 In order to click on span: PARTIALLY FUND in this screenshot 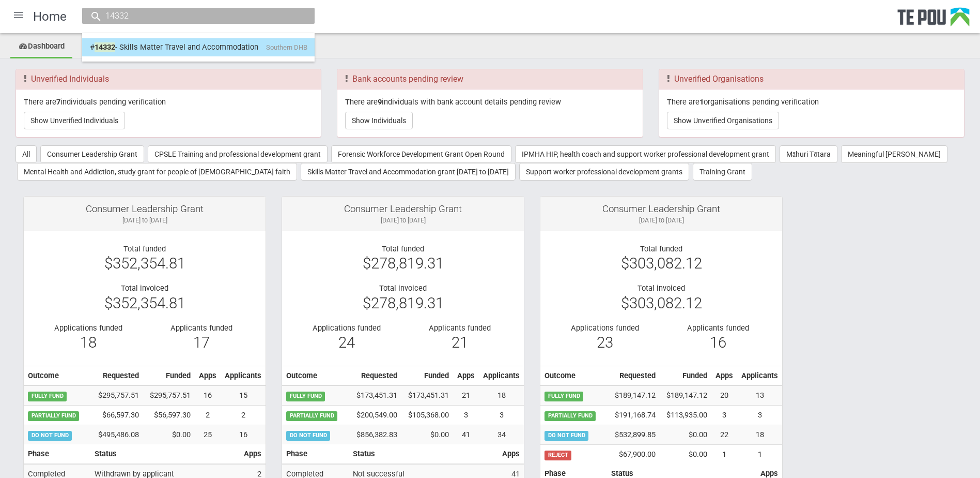, I will do `click(311, 416)`.